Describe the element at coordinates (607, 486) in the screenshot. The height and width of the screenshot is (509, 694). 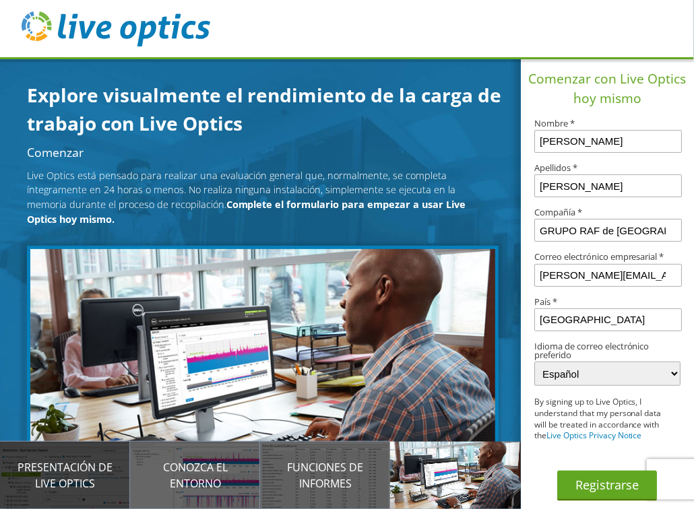
I see `button: Registrarse` at that location.